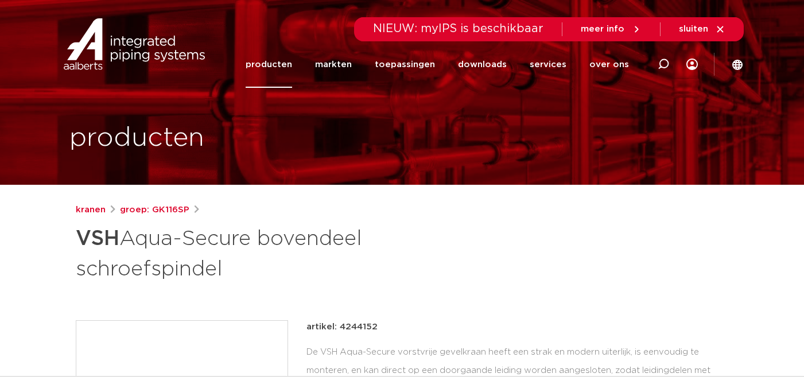 Image resolution: width=804 pixels, height=377 pixels. What do you see at coordinates (405, 64) in the screenshot?
I see `a: toepassingen` at bounding box center [405, 64].